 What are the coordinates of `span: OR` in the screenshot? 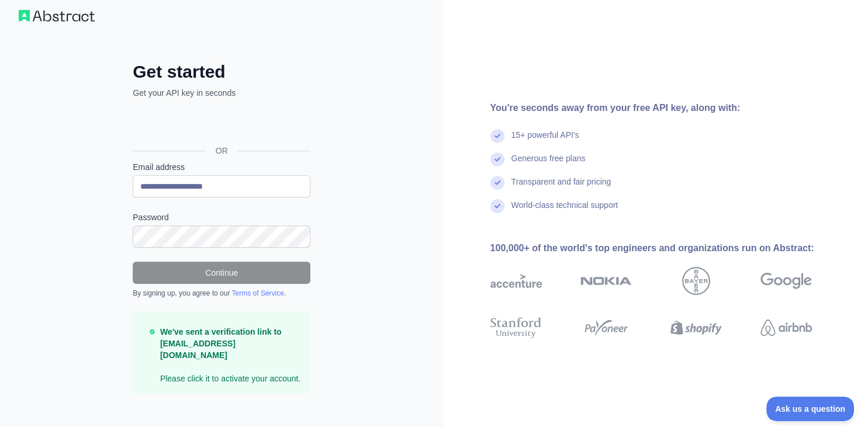 It's located at (222, 151).